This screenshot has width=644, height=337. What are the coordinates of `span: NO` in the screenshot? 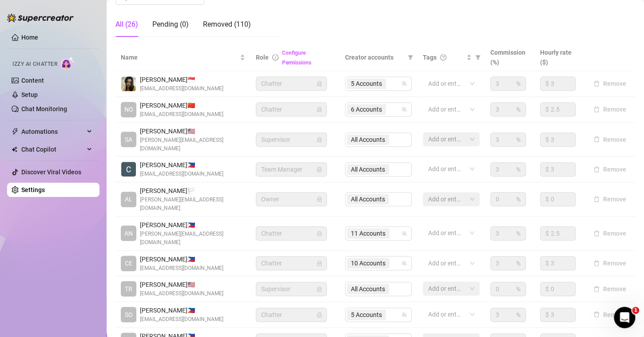 It's located at (129, 109).